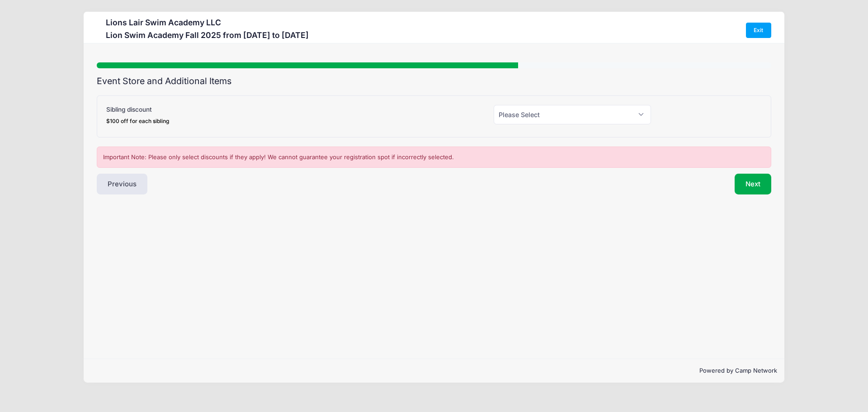  Describe the element at coordinates (207, 22) in the screenshot. I see `h3: Lions Lair Swim Academy LLC` at that location.